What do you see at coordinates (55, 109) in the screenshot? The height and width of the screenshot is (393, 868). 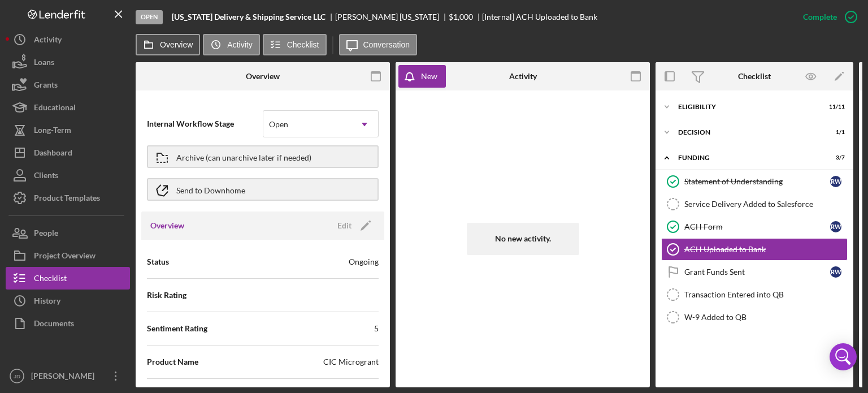 I see `div: Educational` at bounding box center [55, 109].